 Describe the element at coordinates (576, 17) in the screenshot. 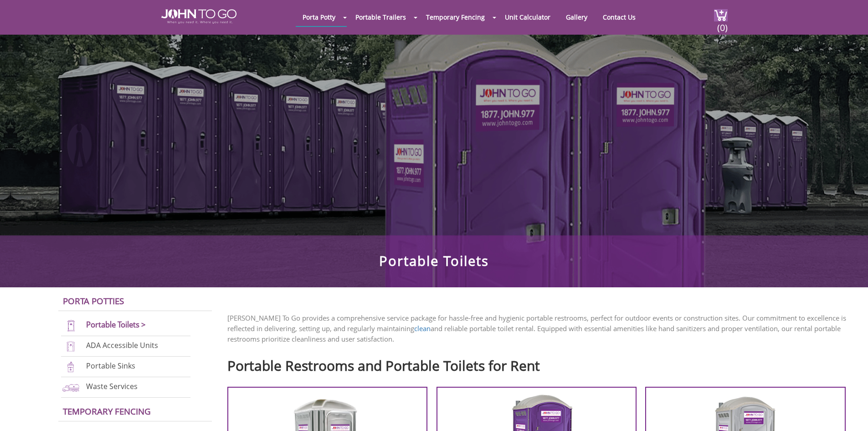

I see `a: Gallery` at that location.